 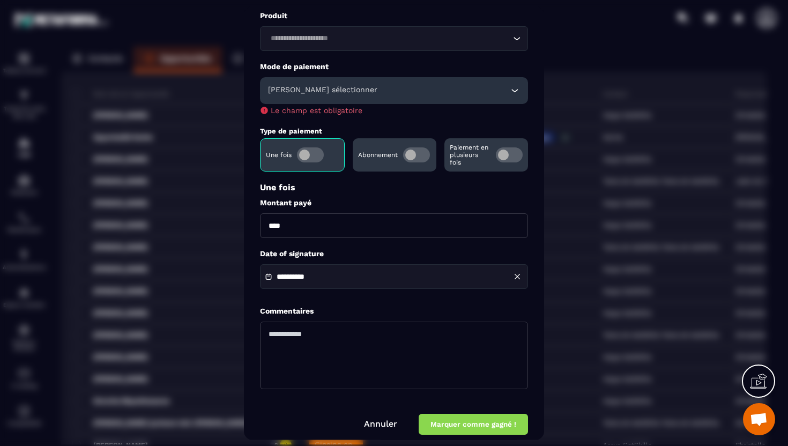 What do you see at coordinates (394, 203) in the screenshot?
I see `label: Montant payé` at bounding box center [394, 203].